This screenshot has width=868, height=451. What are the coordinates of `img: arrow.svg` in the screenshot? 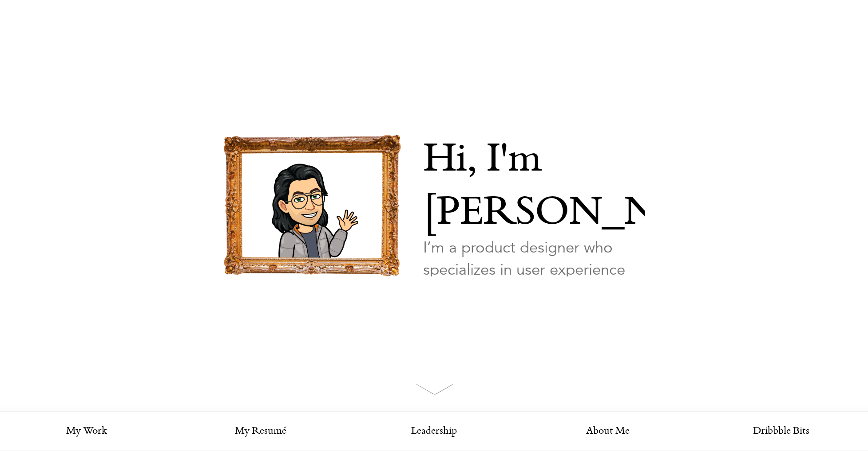 It's located at (434, 389).